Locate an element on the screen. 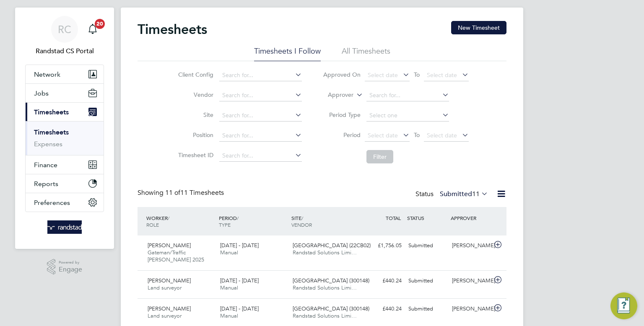 The height and width of the screenshot is (326, 644). div: Timesheets is located at coordinates (64, 138).